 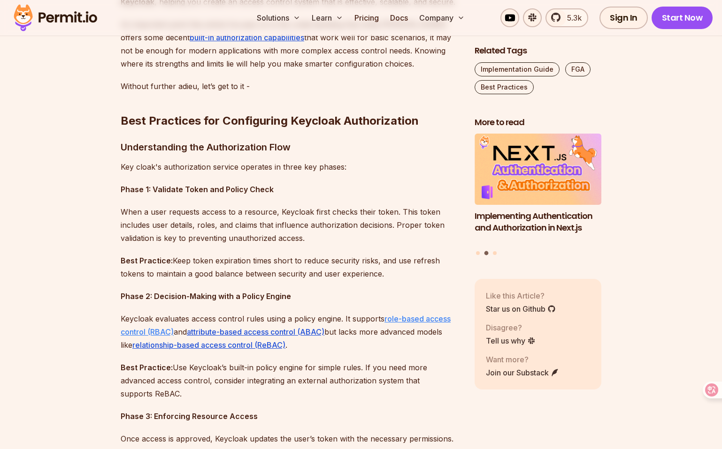 What do you see at coordinates (510, 341) in the screenshot?
I see `a: Tell us why` at bounding box center [510, 341].